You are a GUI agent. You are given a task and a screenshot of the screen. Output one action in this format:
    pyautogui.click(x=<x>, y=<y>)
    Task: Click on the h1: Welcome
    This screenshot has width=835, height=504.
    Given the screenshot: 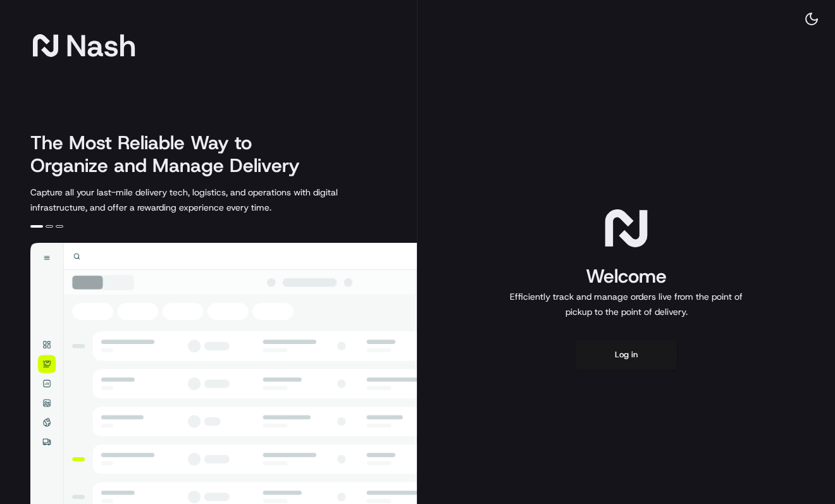 What is the action you would take?
    pyautogui.click(x=627, y=277)
    